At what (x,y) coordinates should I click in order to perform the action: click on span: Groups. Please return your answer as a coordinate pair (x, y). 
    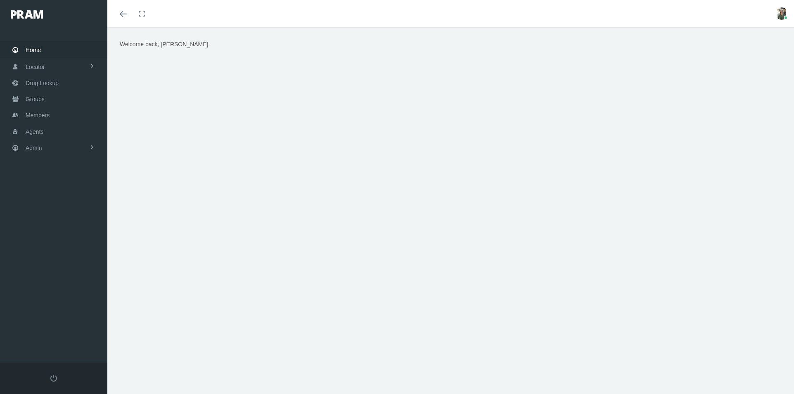
    Looking at the image, I should click on (35, 99).